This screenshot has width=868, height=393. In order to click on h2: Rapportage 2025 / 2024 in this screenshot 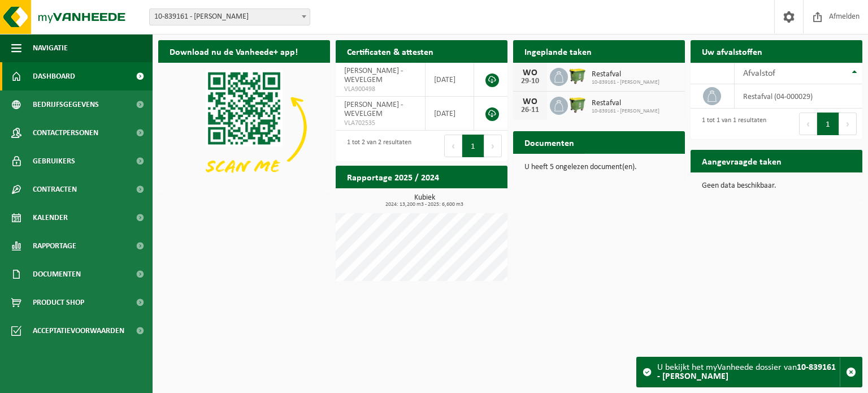, I will do `click(393, 176)`.